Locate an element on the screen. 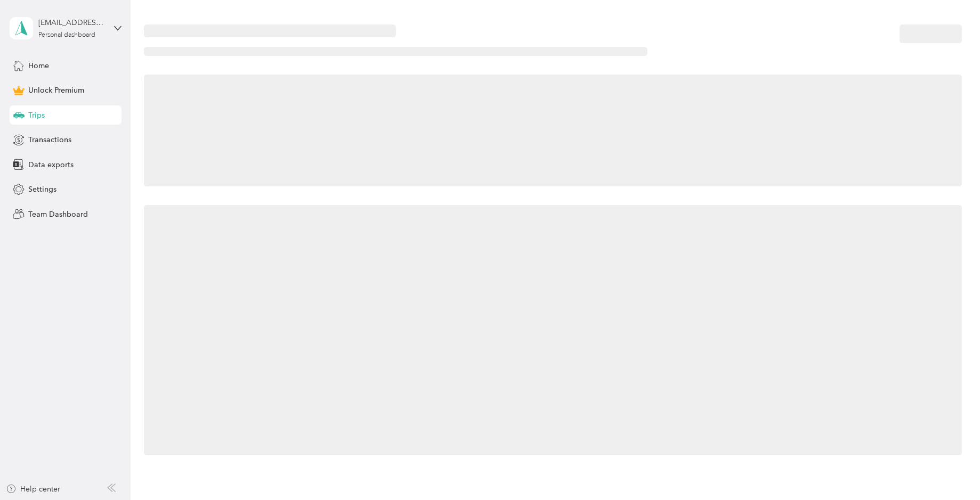 This screenshot has height=500, width=980. button: Help center is located at coordinates (33, 488).